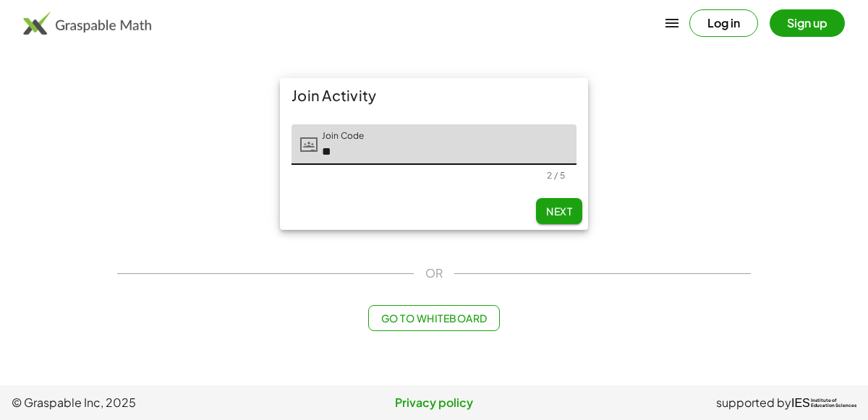  Describe the element at coordinates (833, 403) in the screenshot. I see `span: Institute of Education Sciences` at that location.